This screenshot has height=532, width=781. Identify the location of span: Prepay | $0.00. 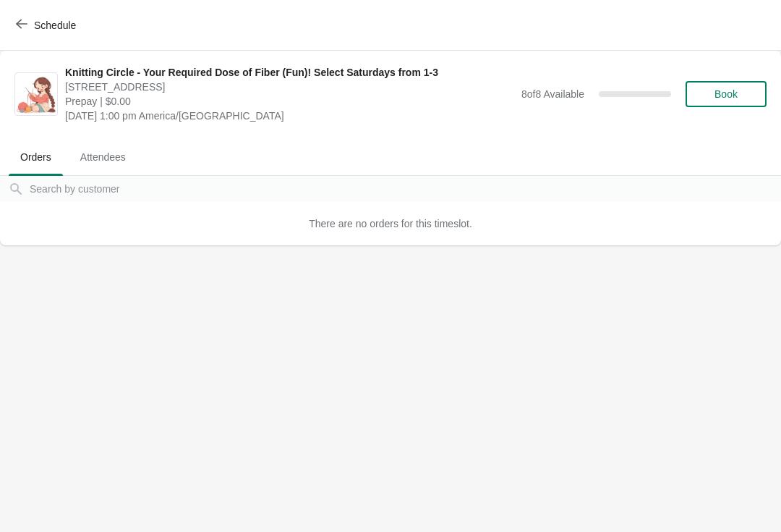
(289, 101).